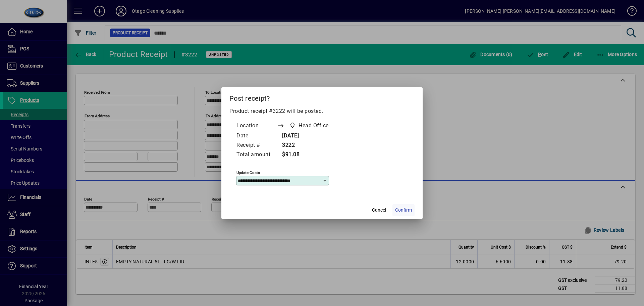  What do you see at coordinates (257, 126) in the screenshot?
I see `td: Location` at bounding box center [257, 126].